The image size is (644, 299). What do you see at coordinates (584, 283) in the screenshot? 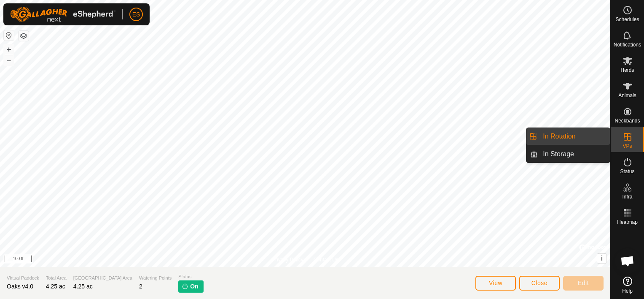
I see `span: Edit` at bounding box center [584, 283].